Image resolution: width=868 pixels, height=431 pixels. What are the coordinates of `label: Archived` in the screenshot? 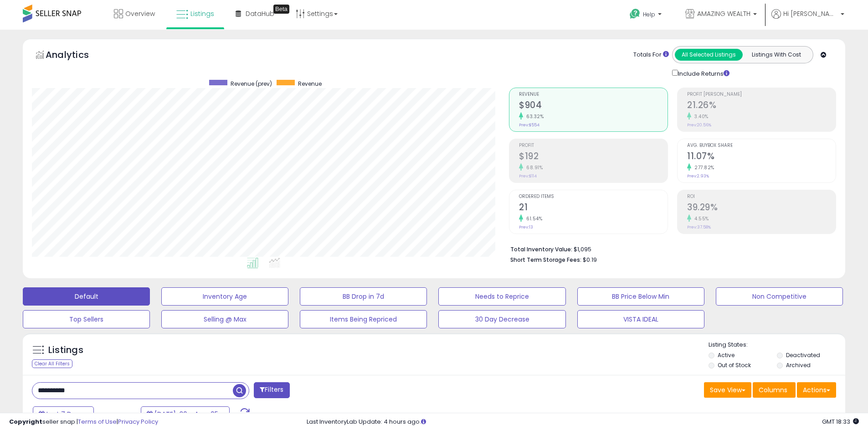 It's located at (798, 365).